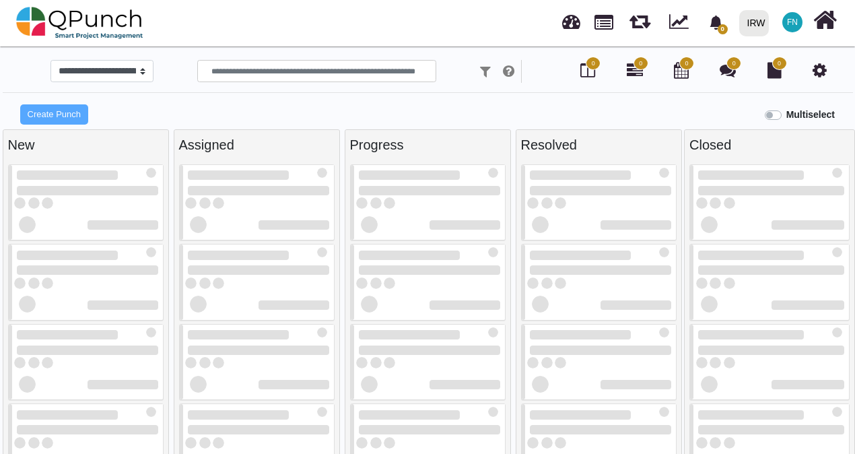 Image resolution: width=855 pixels, height=454 pixels. What do you see at coordinates (769, 145) in the screenshot?
I see `div: Closed` at bounding box center [769, 145].